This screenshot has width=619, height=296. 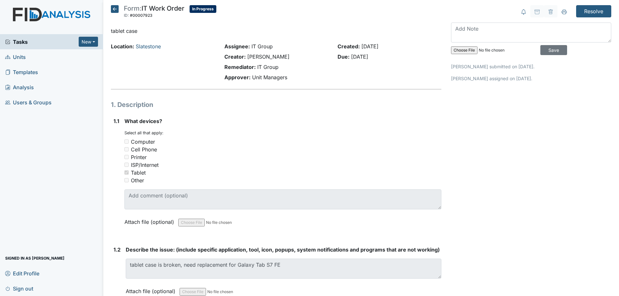 What do you see at coordinates (270, 77) in the screenshot?
I see `span: Unit Managers` at bounding box center [270, 77].